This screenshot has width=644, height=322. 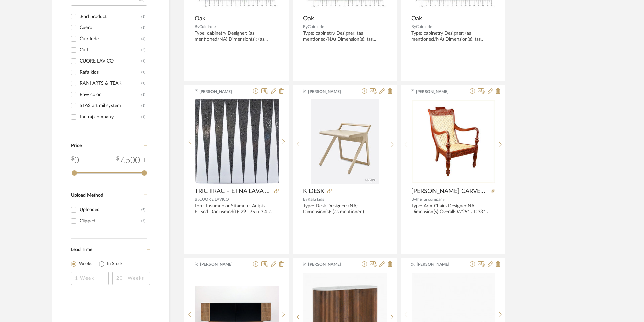 I want to click on div: Type: Desk Designer: (NA) Dimension(s): (as mentioned) Material/Finishes: Wood: 100% Finnish Birc..., so click(x=345, y=209).